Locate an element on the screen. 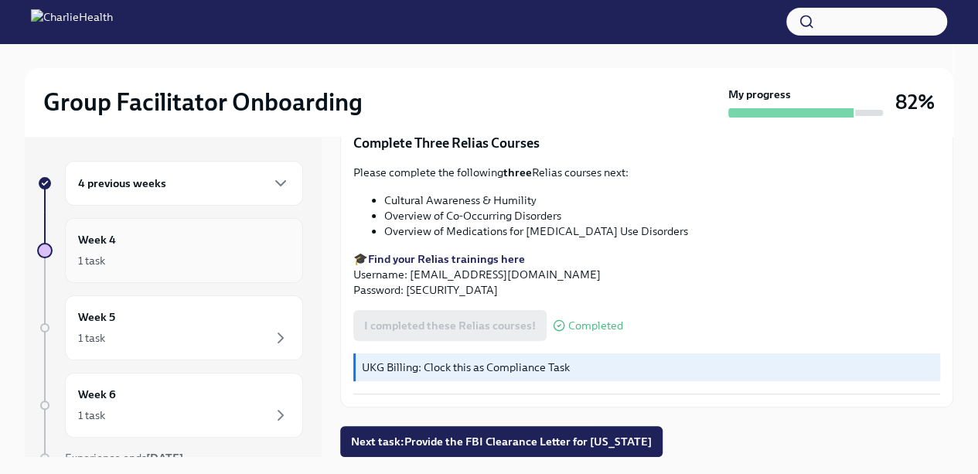  strong: three is located at coordinates (517, 172).